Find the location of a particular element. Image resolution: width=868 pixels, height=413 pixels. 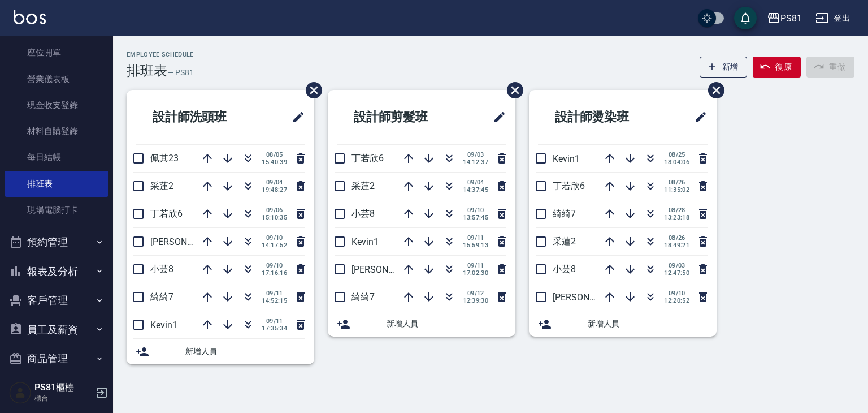

h3: 排班表 is located at coordinates (147, 71).